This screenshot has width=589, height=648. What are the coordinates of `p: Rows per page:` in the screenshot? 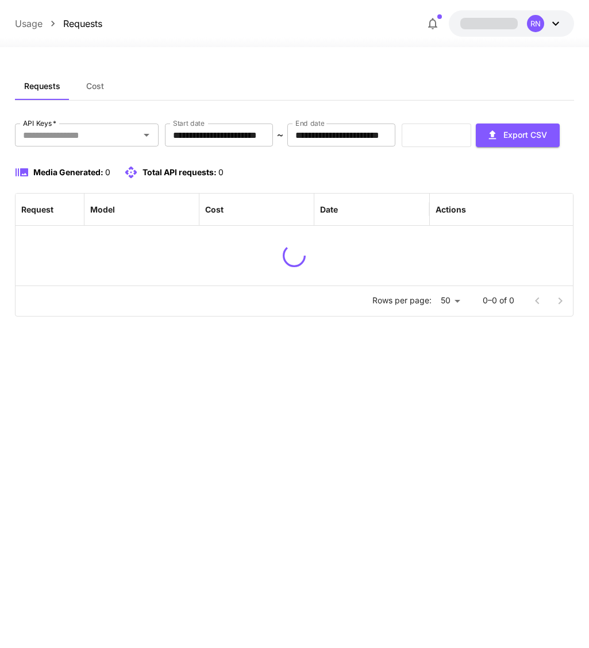 It's located at (402, 301).